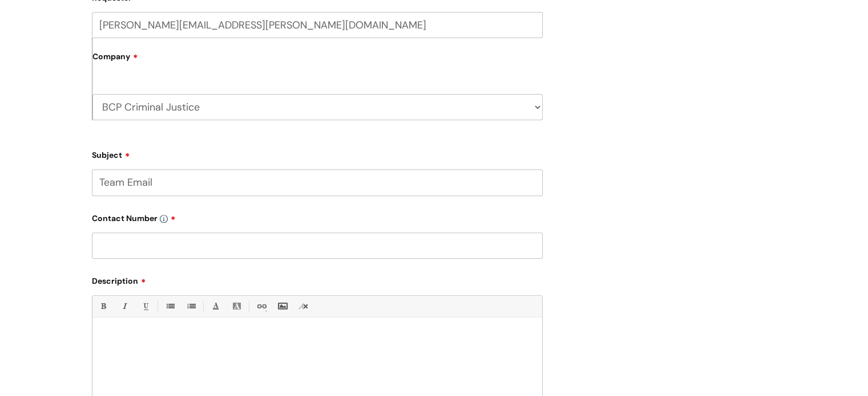 This screenshot has height=396, width=868. I want to click on a: Insert Image..., so click(282, 306).